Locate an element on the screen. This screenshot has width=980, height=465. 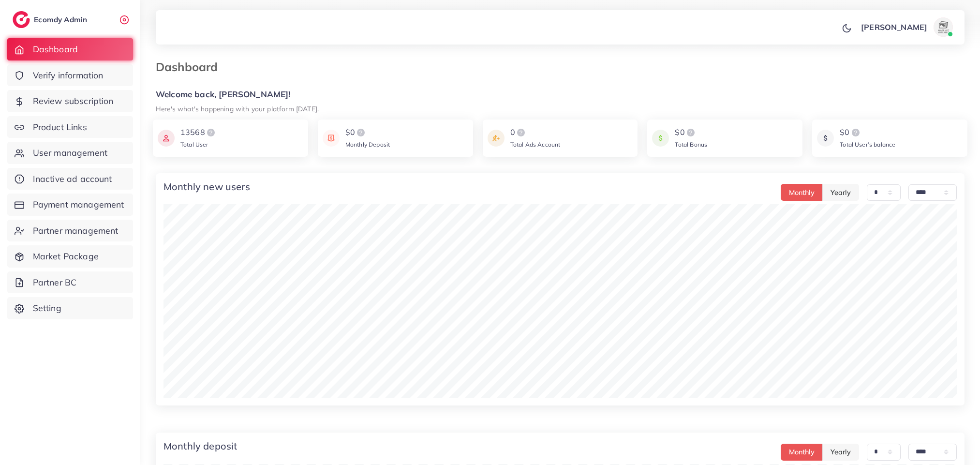
a: Partner BC is located at coordinates (70, 282).